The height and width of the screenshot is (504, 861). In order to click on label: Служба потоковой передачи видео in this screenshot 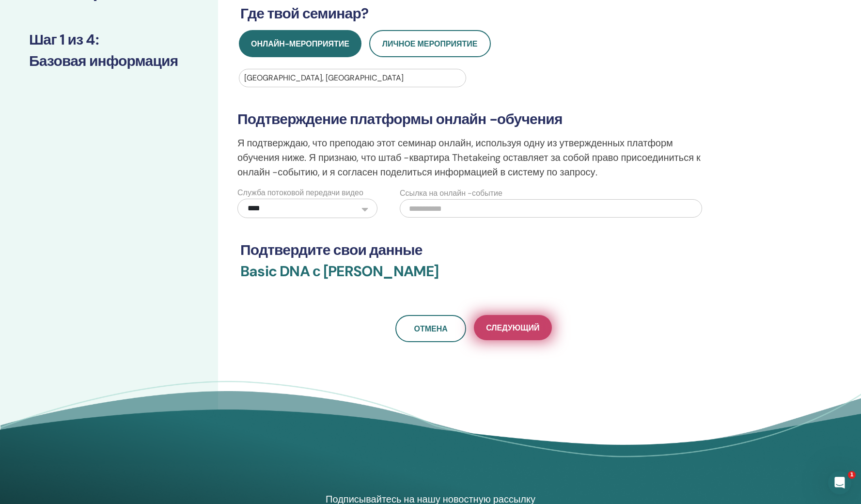, I will do `click(300, 193)`.